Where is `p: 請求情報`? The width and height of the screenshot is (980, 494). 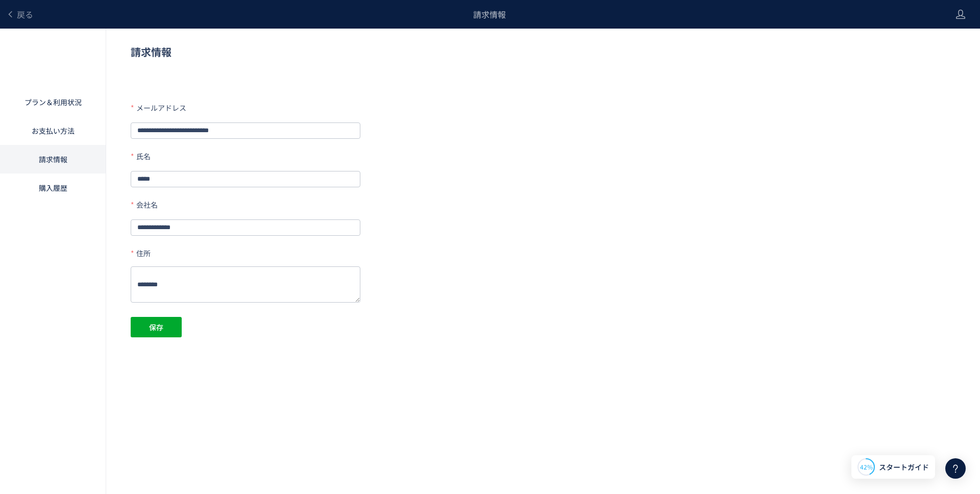
p: 請求情報 is located at coordinates (544, 51).